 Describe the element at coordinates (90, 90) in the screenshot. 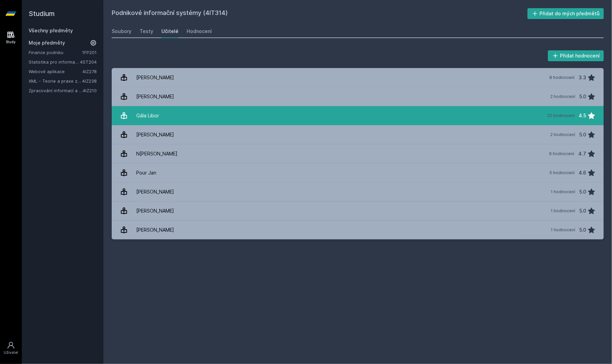

I see `a: 4IZ210` at that location.